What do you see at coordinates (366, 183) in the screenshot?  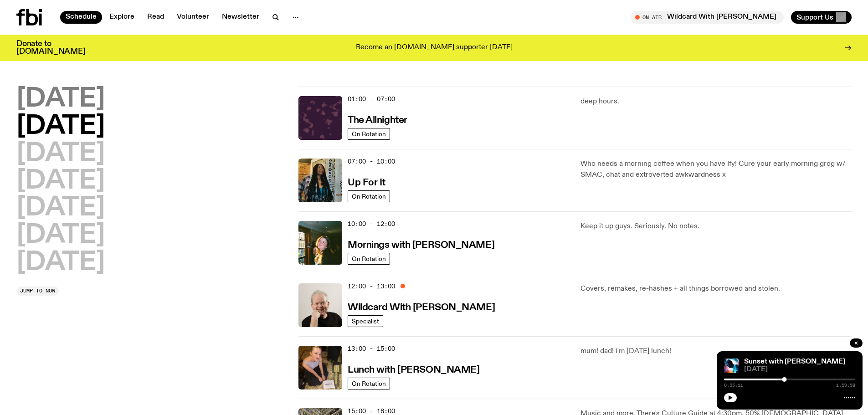 I see `h3: Up For It` at bounding box center [366, 183].